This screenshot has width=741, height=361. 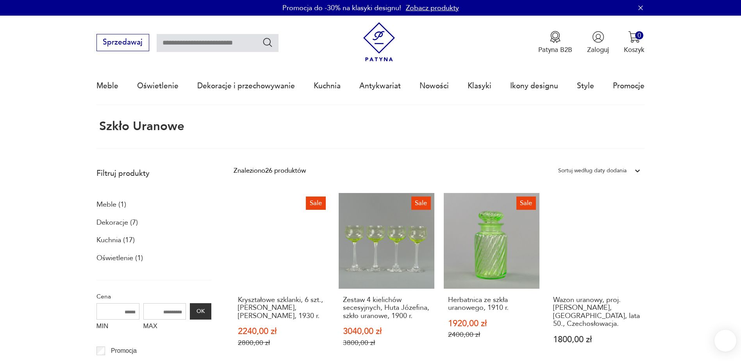 I want to click on a: Antykwariat, so click(x=380, y=86).